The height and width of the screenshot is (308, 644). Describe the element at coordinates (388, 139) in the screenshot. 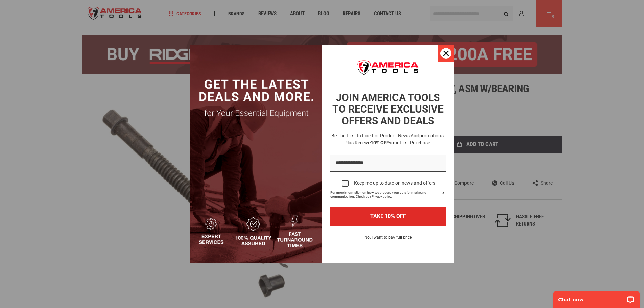

I see `h3: Be the first in line for product news and` at that location.